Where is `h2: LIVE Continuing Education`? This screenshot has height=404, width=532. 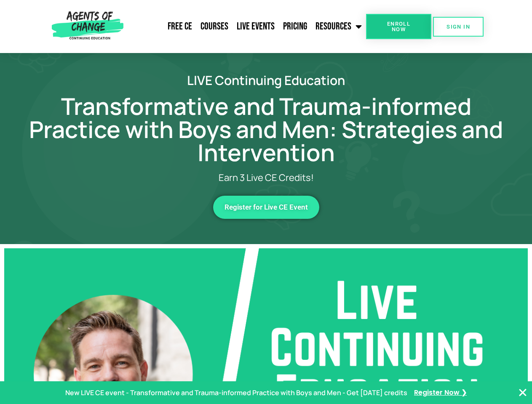
h2: LIVE Continuing Education is located at coordinates (266, 80).